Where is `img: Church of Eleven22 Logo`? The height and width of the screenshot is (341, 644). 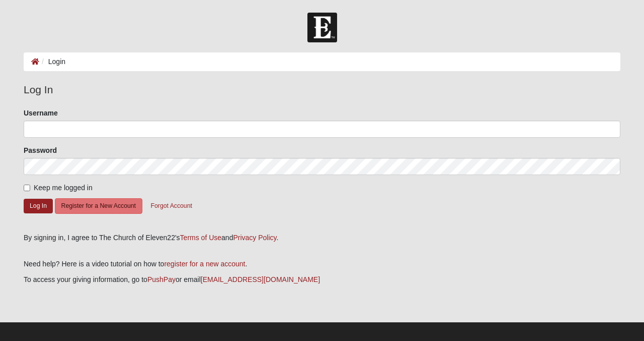
img: Church of Eleven22 Logo is located at coordinates (322, 27).